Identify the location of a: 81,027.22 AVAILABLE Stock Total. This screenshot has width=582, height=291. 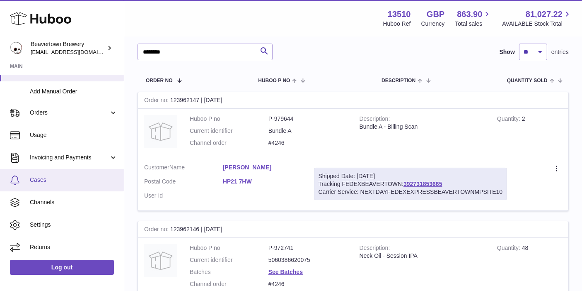
(537, 18).